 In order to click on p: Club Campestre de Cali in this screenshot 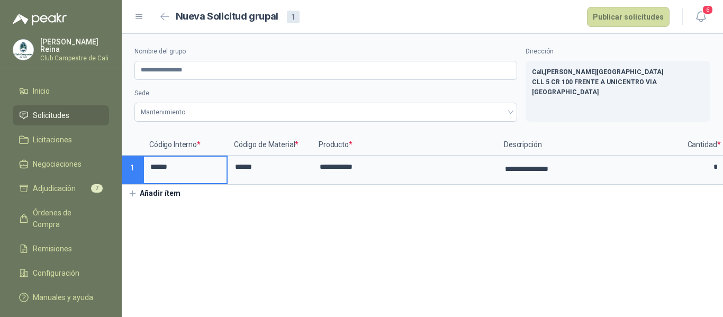, I will do `click(75, 58)`.